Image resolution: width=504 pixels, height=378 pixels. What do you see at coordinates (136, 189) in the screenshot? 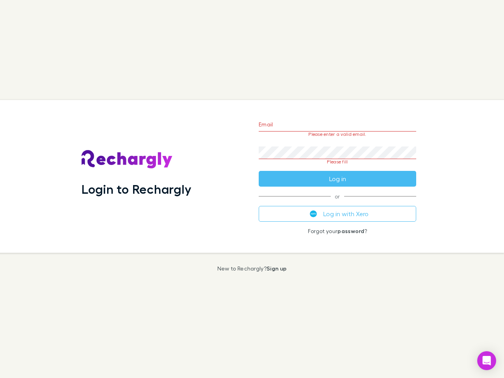
I see `h1: Login to Rechargly` at bounding box center [136, 189].